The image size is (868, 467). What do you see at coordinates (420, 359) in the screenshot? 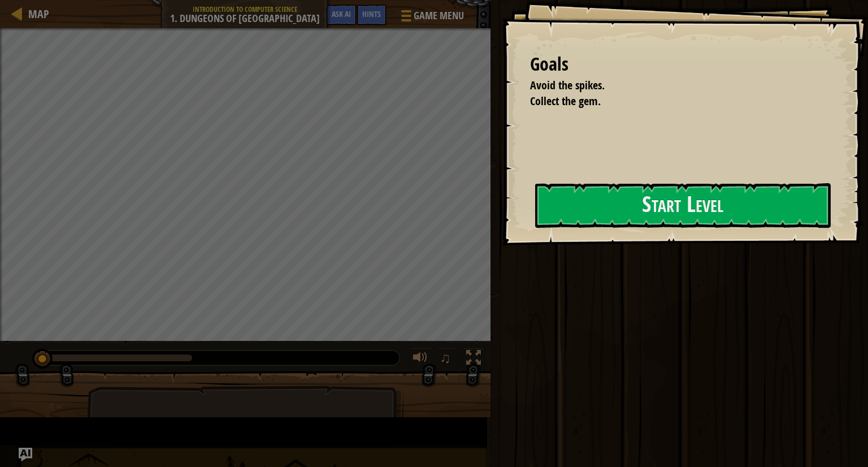
I see `button: Adjust volume` at bounding box center [420, 359].